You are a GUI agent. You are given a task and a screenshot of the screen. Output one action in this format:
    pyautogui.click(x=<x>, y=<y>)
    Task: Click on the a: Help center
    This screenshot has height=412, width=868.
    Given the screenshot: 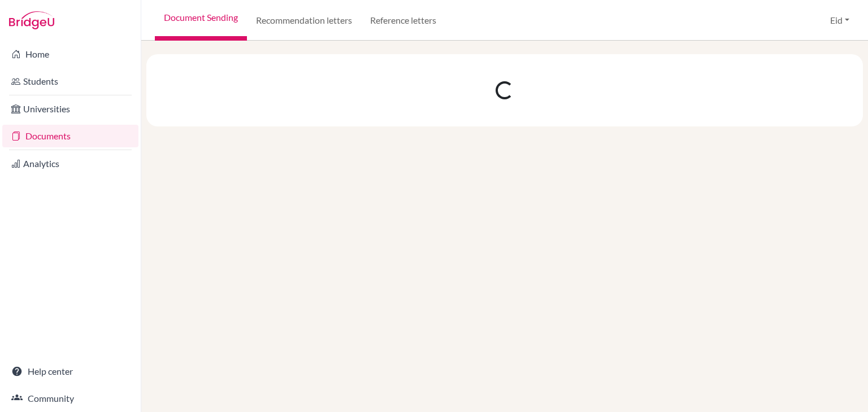 What is the action you would take?
    pyautogui.click(x=70, y=371)
    